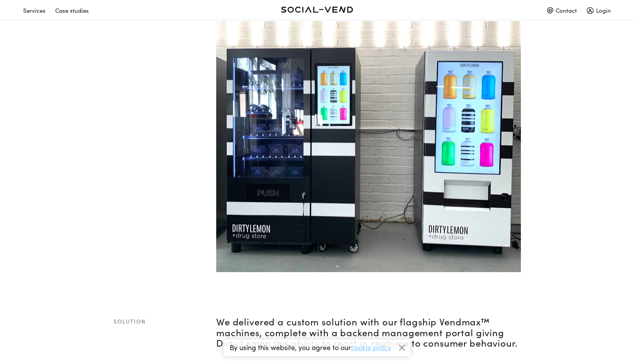 Image resolution: width=634 pixels, height=364 pixels. I want to click on h1: solution, so click(159, 334).